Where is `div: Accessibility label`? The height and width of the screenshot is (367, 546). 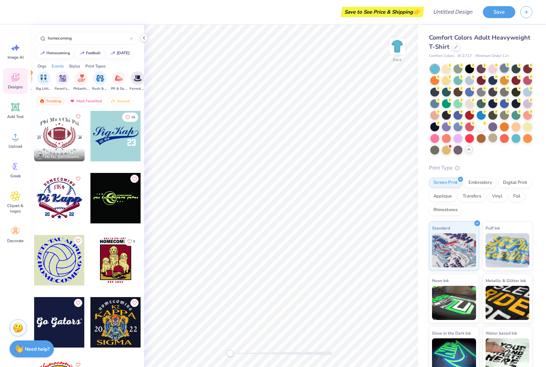 div: Accessibility label is located at coordinates (230, 353).